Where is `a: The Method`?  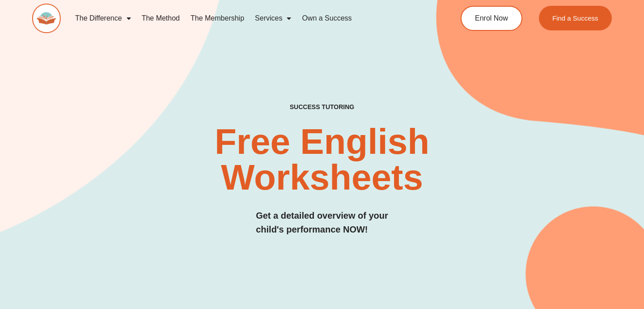 a: The Method is located at coordinates (161, 18).